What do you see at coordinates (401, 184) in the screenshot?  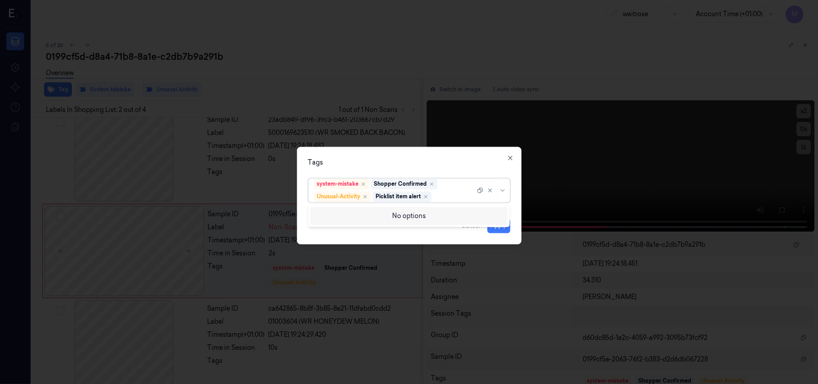 I see `div: Shopper Confirmed` at bounding box center [401, 184].